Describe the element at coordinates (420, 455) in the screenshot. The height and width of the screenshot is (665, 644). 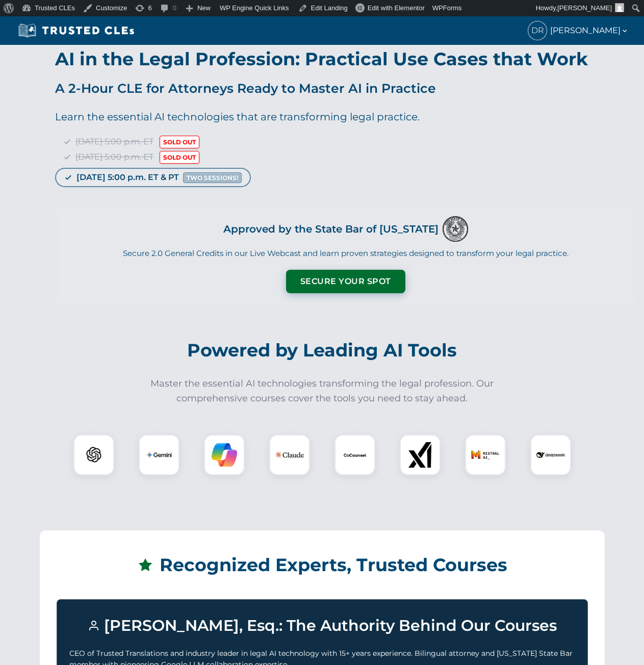
I see `div: xAI` at that location.